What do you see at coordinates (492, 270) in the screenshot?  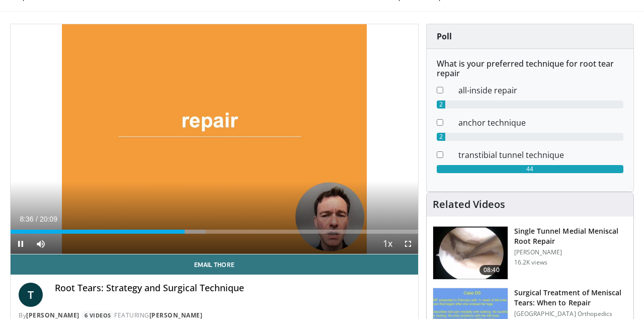 I see `span: 08:40` at bounding box center [492, 270].